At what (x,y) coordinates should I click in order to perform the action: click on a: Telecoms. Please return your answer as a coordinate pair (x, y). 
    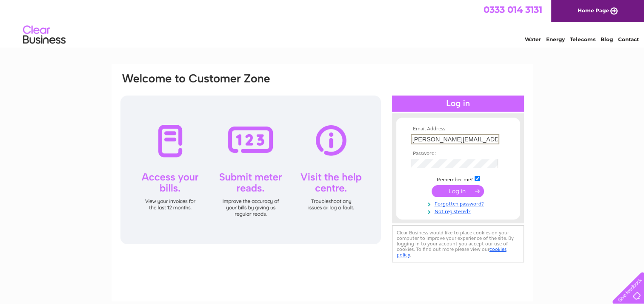
    Looking at the image, I should click on (582, 39).